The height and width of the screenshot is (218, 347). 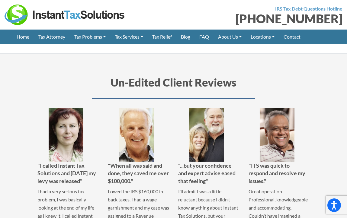 I want to click on a: Blog, so click(x=185, y=37).